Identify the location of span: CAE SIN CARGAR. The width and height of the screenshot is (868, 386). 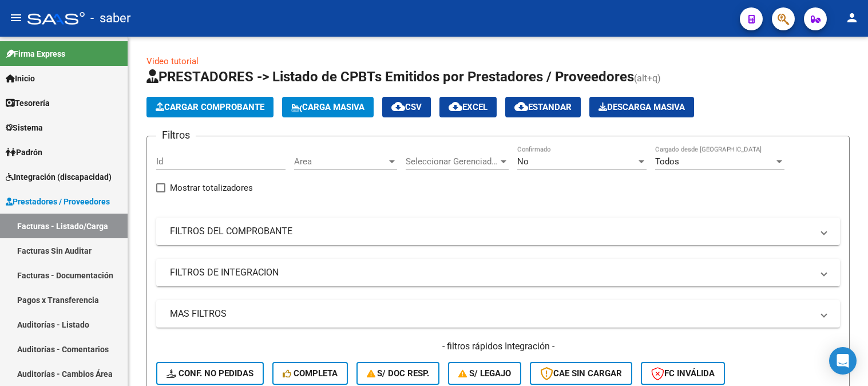
(581, 374).